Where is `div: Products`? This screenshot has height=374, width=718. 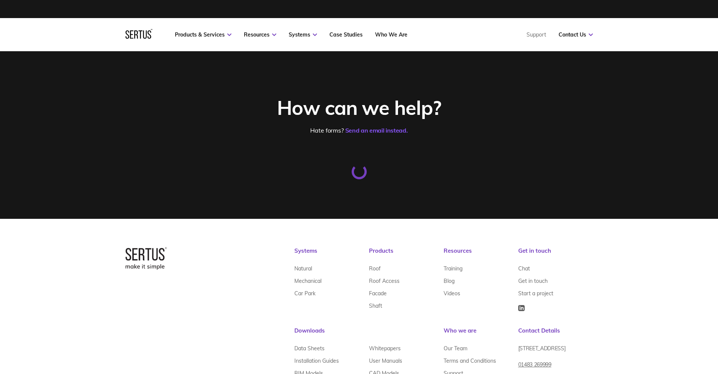 div: Products is located at coordinates (407, 255).